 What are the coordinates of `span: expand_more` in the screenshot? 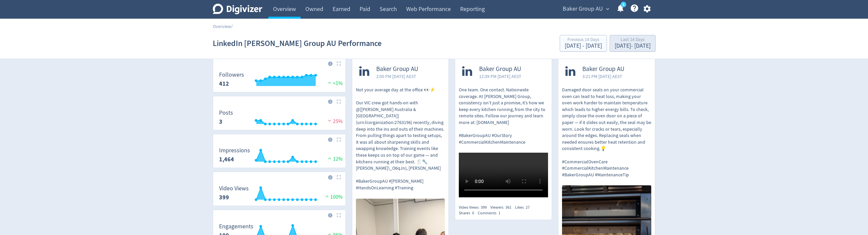 It's located at (607, 9).